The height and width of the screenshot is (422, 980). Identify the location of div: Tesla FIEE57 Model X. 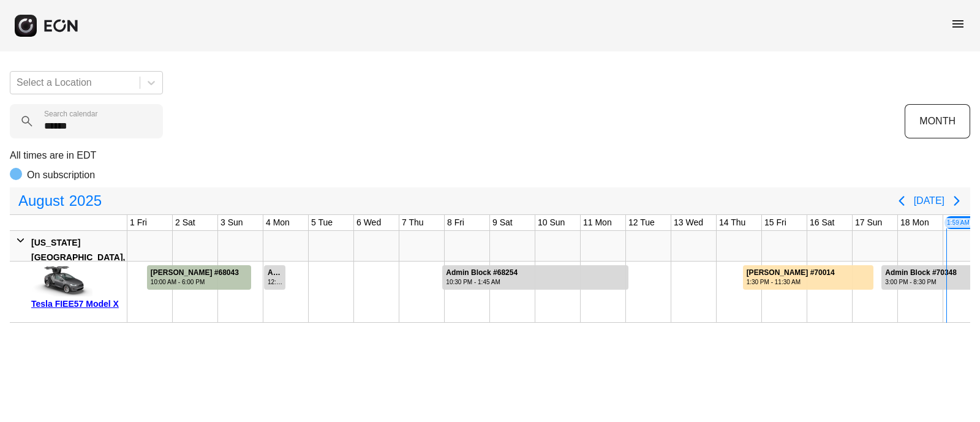
(76, 303).